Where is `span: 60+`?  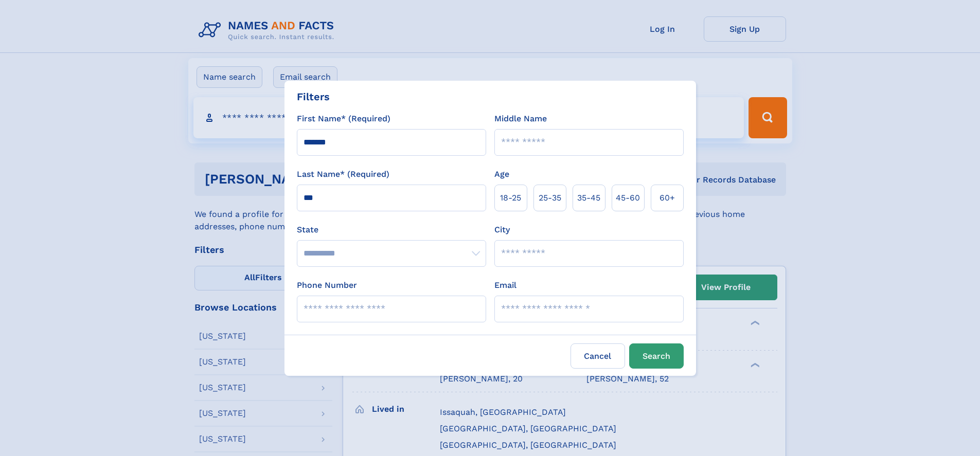
span: 60+ is located at coordinates (667, 198).